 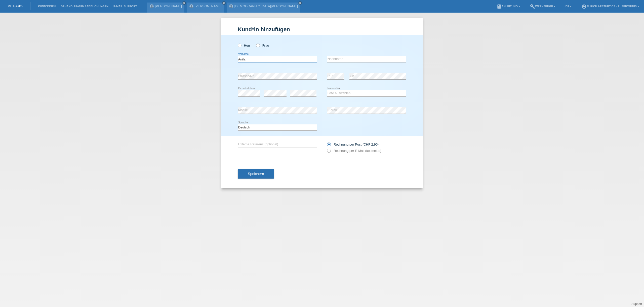 I want to click on label: Herr, so click(x=244, y=46).